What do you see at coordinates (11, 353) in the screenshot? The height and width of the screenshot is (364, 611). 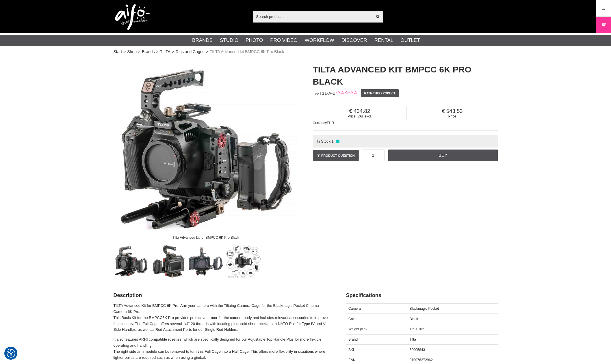 I see `img: Revisit consent button` at bounding box center [11, 353].